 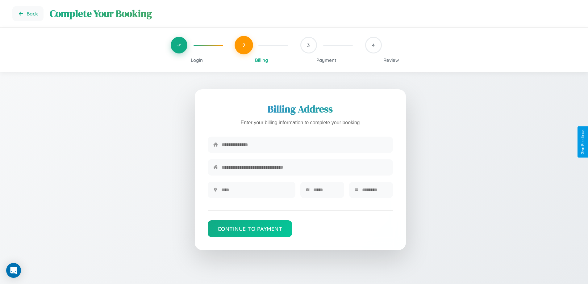 What do you see at coordinates (301, 109) in the screenshot?
I see `h2: Billing Address` at bounding box center [301, 109].